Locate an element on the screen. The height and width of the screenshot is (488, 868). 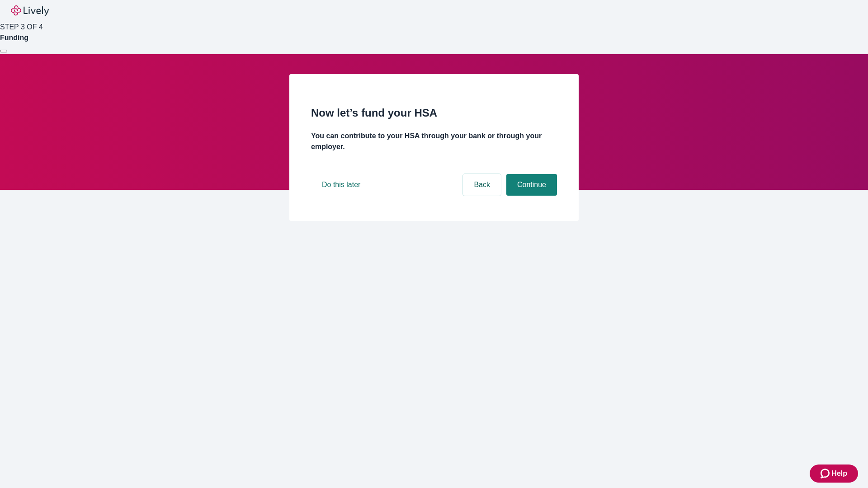
button: Do this later is located at coordinates (340, 185).